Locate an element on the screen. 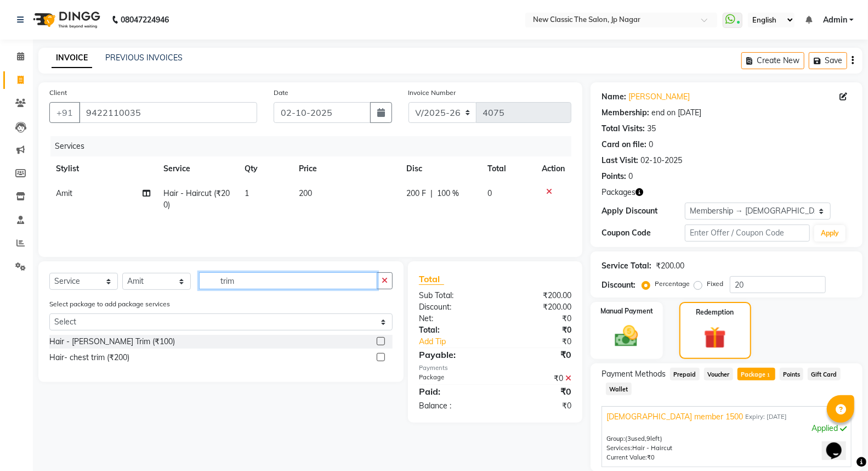 The height and width of the screenshot is (471, 868). th: Stylist is located at coordinates (103, 169).